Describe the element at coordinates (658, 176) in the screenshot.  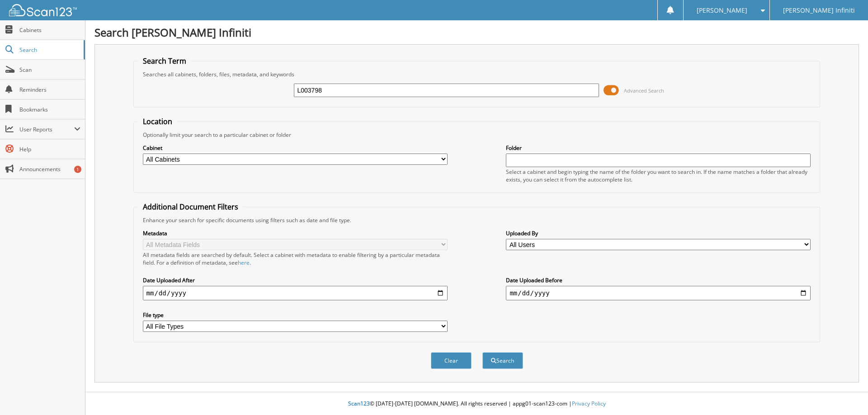
I see `div: Select a cabinet and begin typing the name of the folder you want to search in. If the name match...` at that location.